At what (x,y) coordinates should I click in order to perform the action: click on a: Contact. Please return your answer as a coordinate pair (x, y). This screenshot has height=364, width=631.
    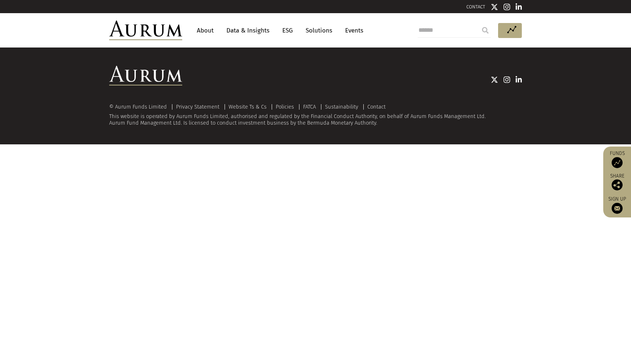
    Looking at the image, I should click on (376, 106).